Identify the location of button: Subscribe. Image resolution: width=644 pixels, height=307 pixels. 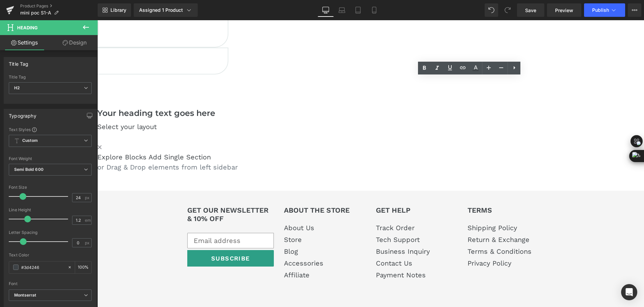
(133, 238).